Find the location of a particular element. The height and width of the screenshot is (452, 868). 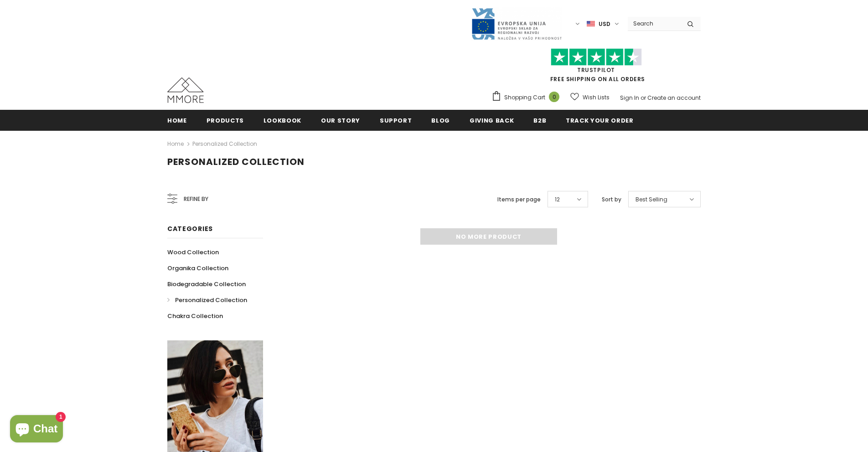

a: Chakra Collection is located at coordinates (195, 316).